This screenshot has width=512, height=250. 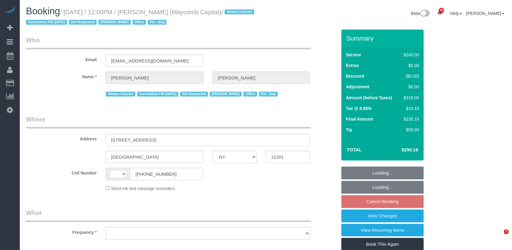 I want to click on input: First Name, so click(x=154, y=78).